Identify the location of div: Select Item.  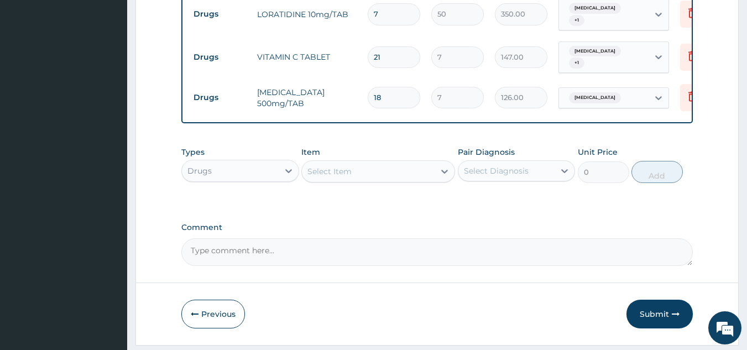
(329, 171).